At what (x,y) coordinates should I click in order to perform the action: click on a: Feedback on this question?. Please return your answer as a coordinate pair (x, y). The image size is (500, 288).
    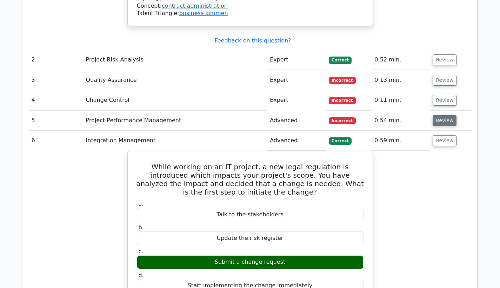
    Looking at the image, I should click on (253, 40).